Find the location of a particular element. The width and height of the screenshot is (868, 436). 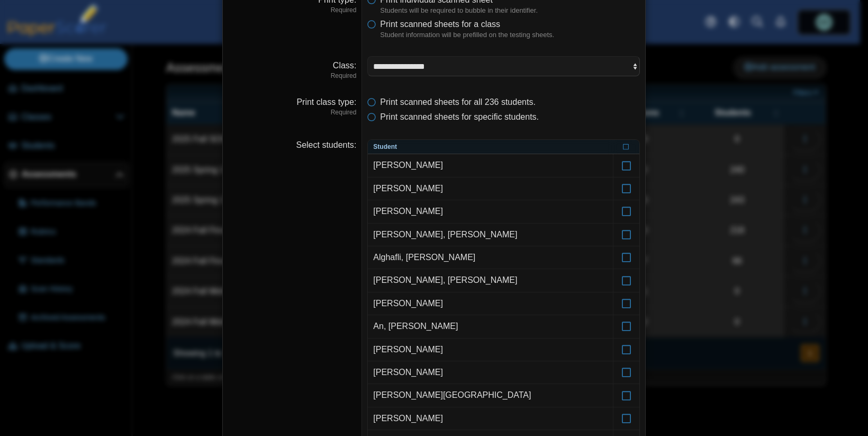

label: Print class type is located at coordinates (326, 102).